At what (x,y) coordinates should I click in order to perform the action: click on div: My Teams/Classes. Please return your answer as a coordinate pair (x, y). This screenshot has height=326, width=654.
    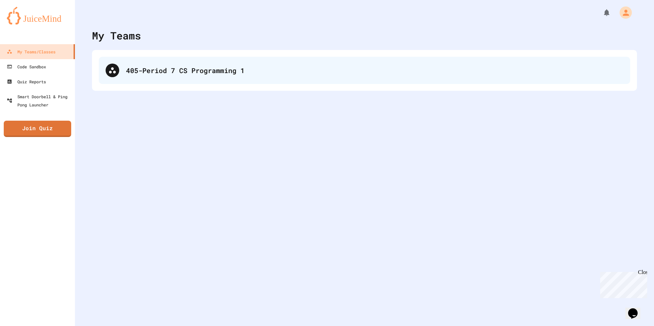
    Looking at the image, I should click on (31, 52).